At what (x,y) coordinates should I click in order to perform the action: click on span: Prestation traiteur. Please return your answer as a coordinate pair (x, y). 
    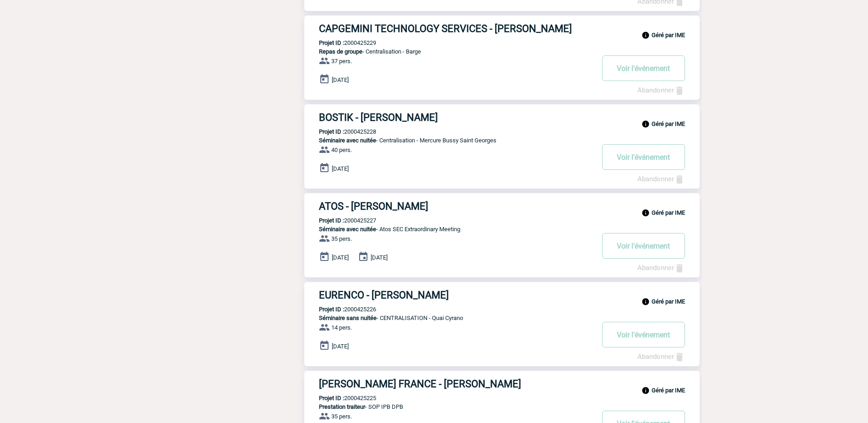
    Looking at the image, I should click on (342, 406).